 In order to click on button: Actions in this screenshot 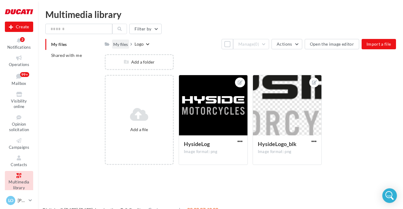, I will do `click(287, 44)`.